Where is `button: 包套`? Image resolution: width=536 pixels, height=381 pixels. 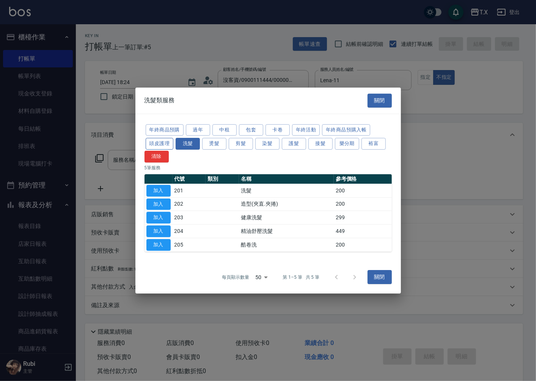 button: 包套 is located at coordinates (251, 130).